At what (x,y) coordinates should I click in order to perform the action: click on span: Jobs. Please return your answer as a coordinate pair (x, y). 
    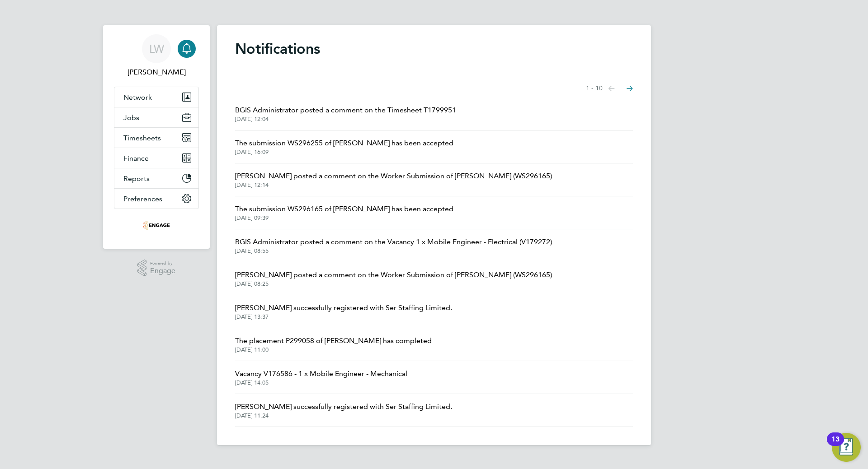
    Looking at the image, I should click on (132, 117).